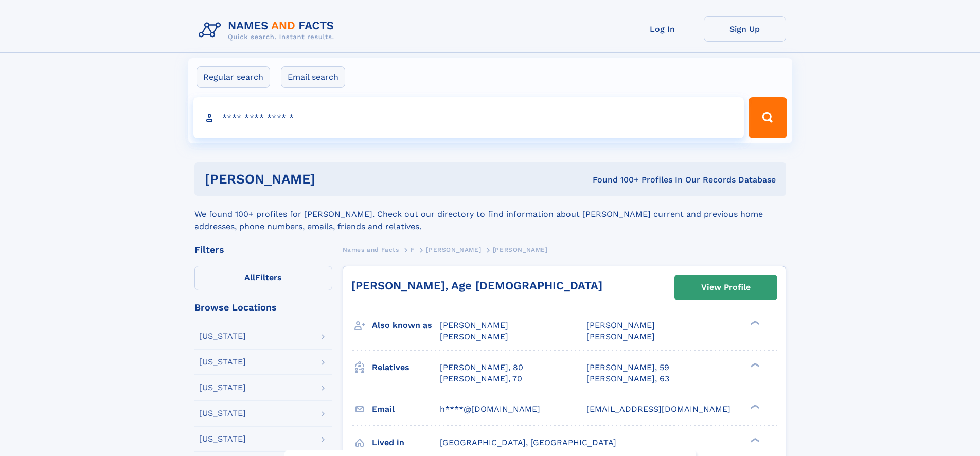 This screenshot has width=980, height=456. Describe the element at coordinates (264, 308) in the screenshot. I see `div: Browse Locations` at that location.